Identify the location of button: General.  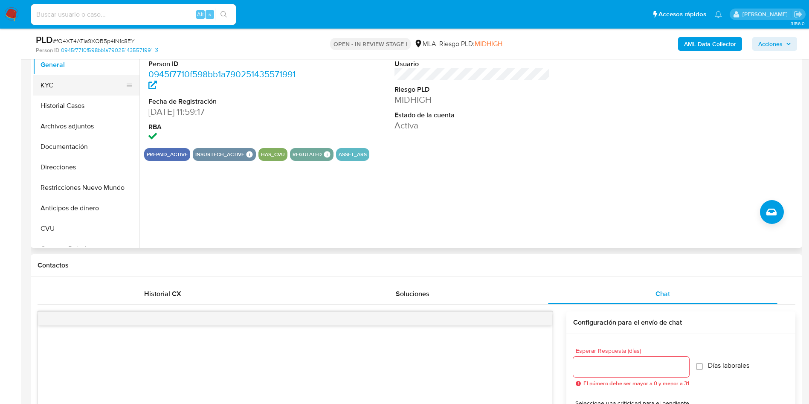
(86, 65).